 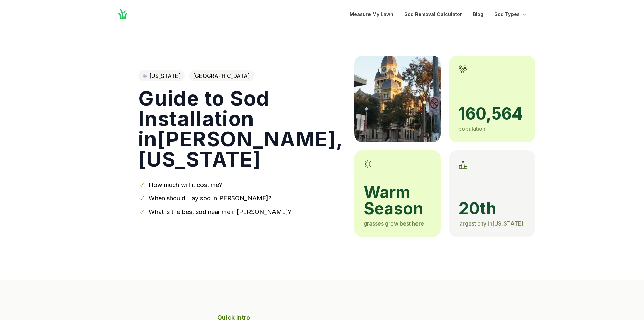 I want to click on img: Texas state outline, so click(x=144, y=76).